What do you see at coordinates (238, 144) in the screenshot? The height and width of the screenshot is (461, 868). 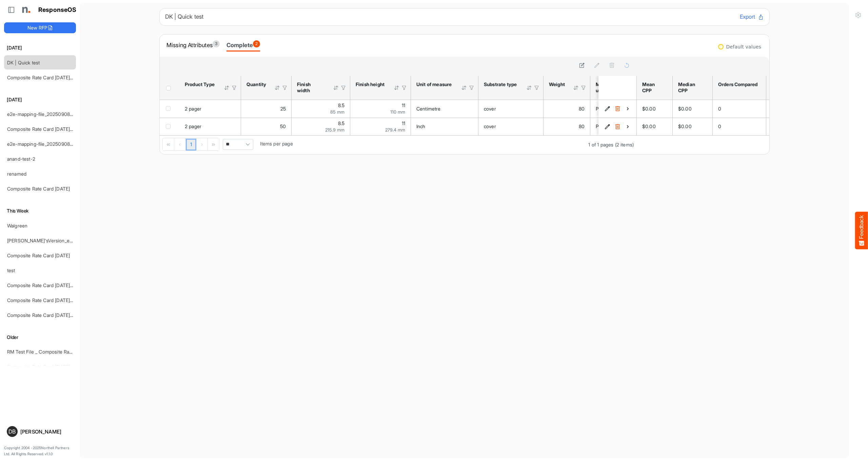 I see `span: Pagerdropdown` at bounding box center [238, 144].